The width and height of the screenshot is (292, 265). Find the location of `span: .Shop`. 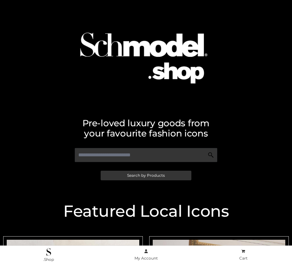

span: .Shop is located at coordinates (49, 259).